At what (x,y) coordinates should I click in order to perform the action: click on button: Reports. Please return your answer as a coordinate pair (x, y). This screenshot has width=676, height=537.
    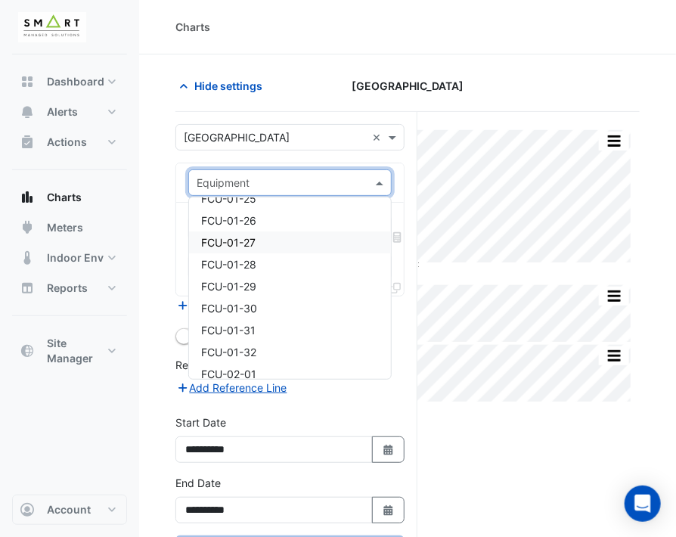
    Looking at the image, I should click on (70, 288).